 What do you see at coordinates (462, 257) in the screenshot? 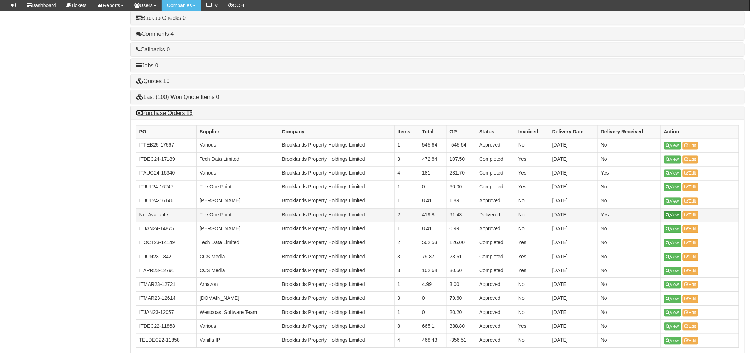
I see `td: 23.61` at bounding box center [462, 257].